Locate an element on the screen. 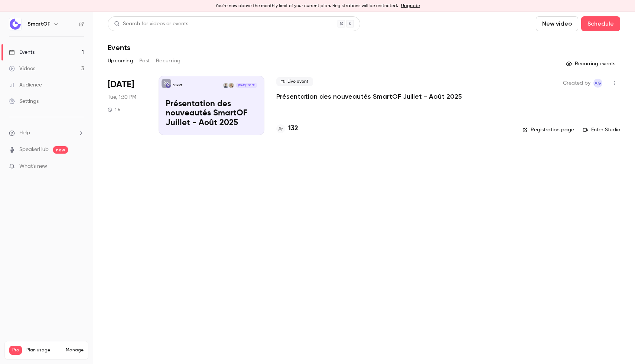 This screenshot has height=364, width=635. span: Anais Granger is located at coordinates (598, 83).